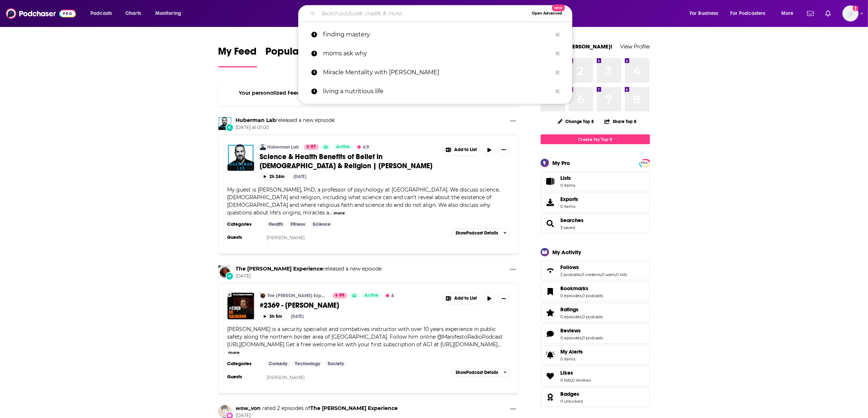  I want to click on a: 97, so click(311, 147).